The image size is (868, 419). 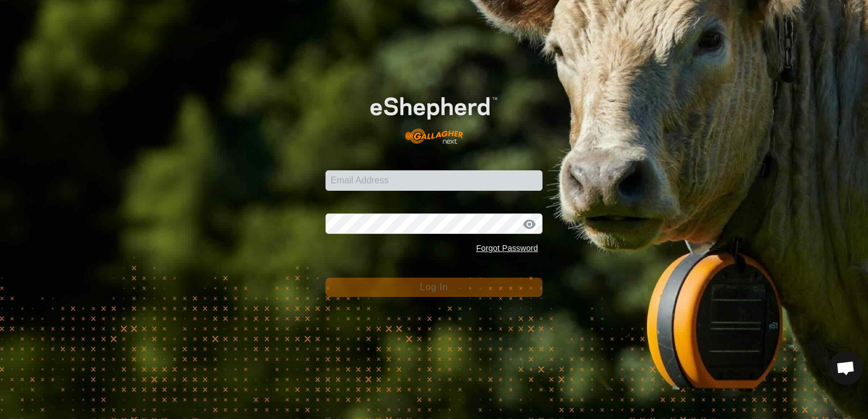 I want to click on a: Forgot Password, so click(x=507, y=248).